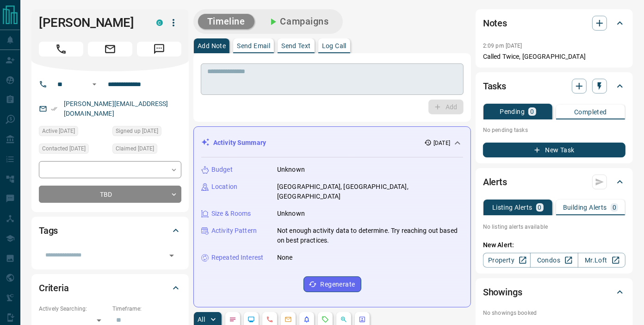 The height and width of the screenshot is (325, 644). I want to click on p: Timeframe:, so click(147, 309).